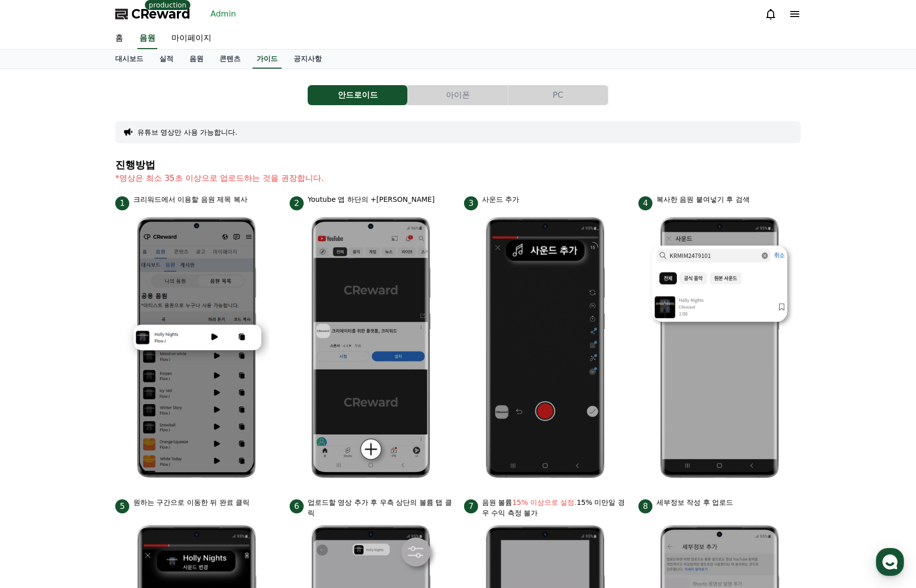  Describe the element at coordinates (166, 59) in the screenshot. I see `a: 실적` at that location.